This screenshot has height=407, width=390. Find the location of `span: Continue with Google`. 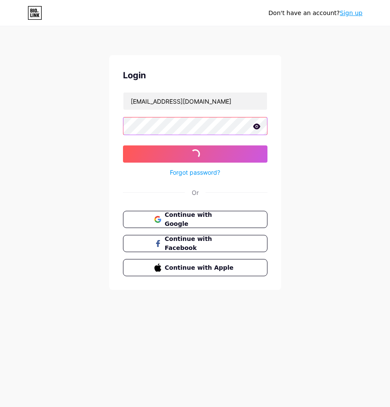

span: Continue with Google is located at coordinates (200, 219).